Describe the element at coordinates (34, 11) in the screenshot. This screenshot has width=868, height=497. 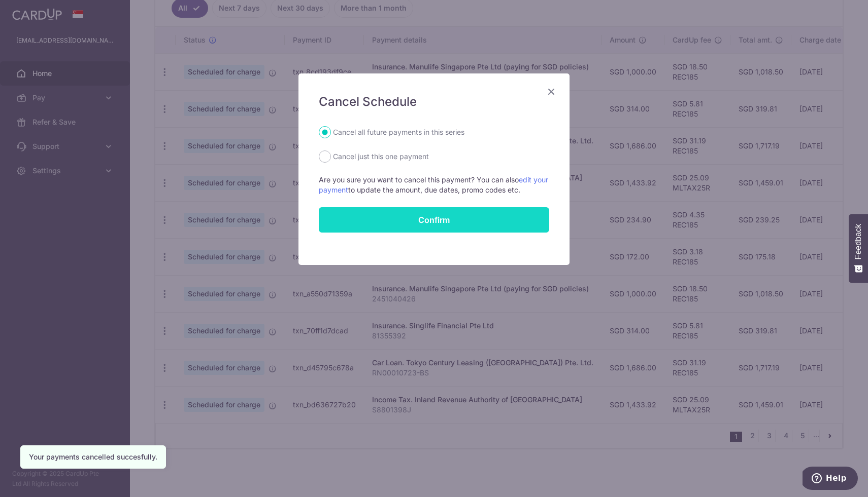
I see `span: Help` at that location.